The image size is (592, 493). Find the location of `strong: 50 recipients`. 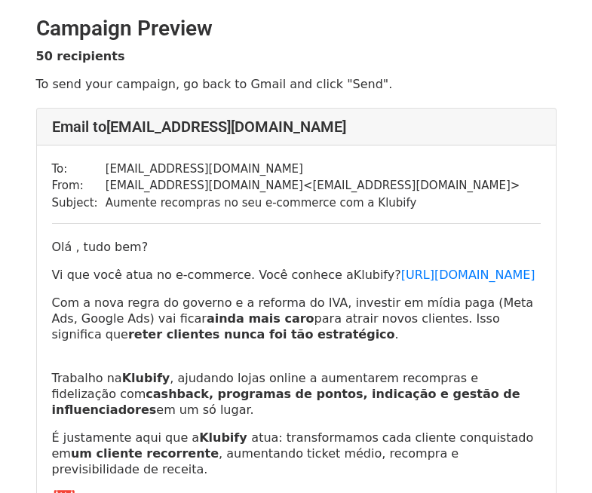

strong: 50 recipients is located at coordinates (81, 56).